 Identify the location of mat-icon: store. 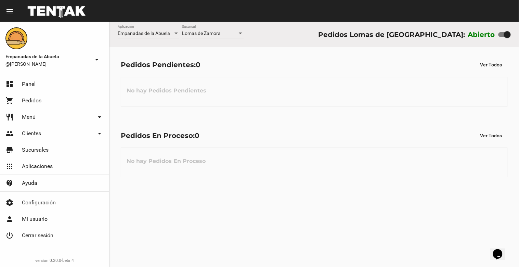
(10, 150).